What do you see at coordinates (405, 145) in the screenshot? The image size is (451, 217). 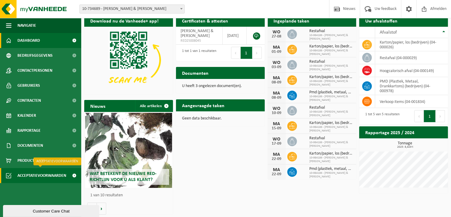 I see `h3: Tonnage` at bounding box center [405, 145].